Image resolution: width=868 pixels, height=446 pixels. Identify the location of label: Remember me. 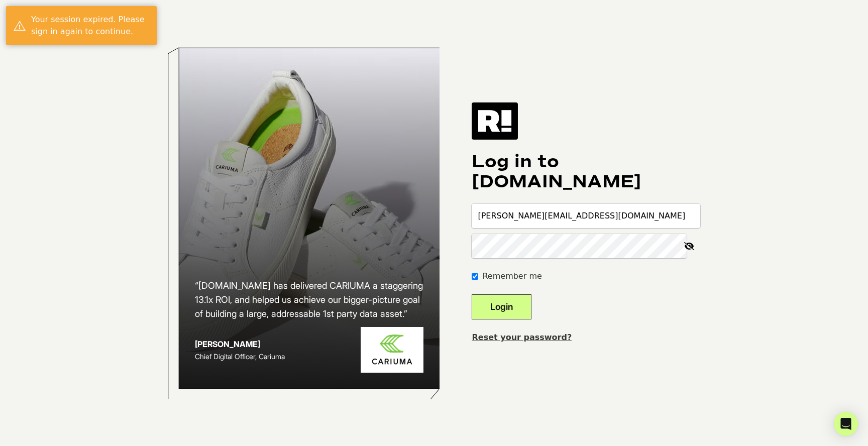
(512, 276).